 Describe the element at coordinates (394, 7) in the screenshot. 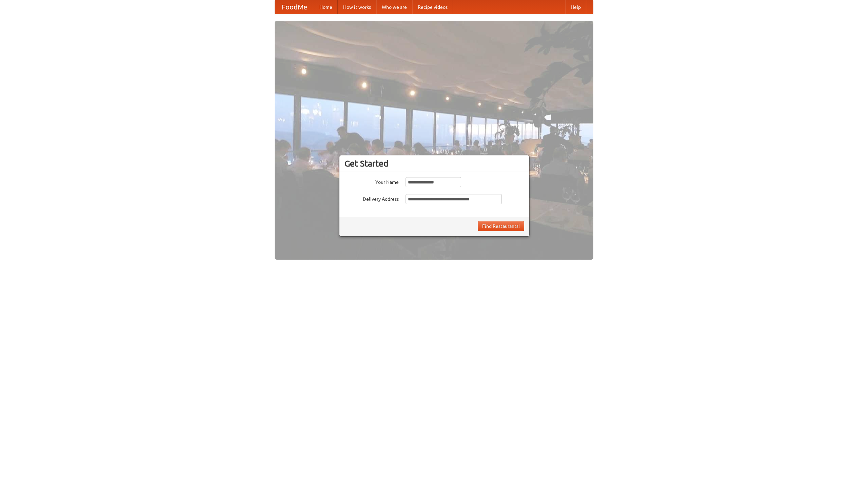

I see `a: Who we are` at that location.